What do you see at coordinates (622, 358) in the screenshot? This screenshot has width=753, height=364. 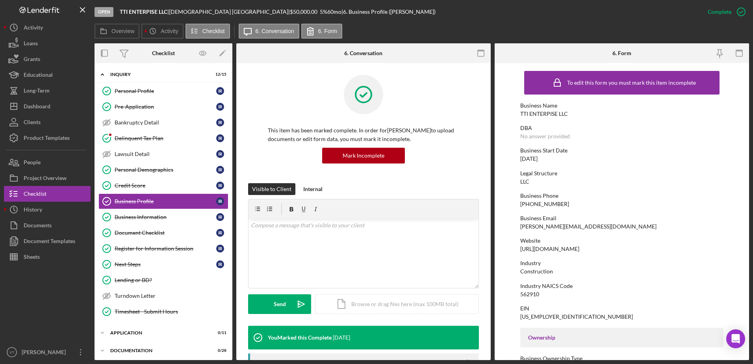 I see `div: Business Ownership Type` at bounding box center [622, 358].